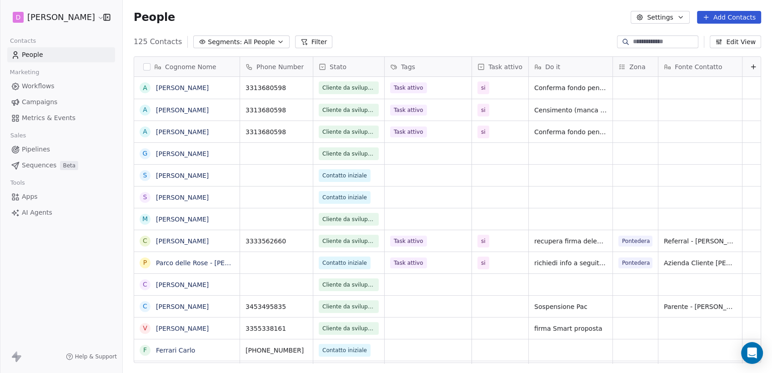 This screenshot has height=373, width=772. I want to click on div: Cognome Nome, so click(187, 66).